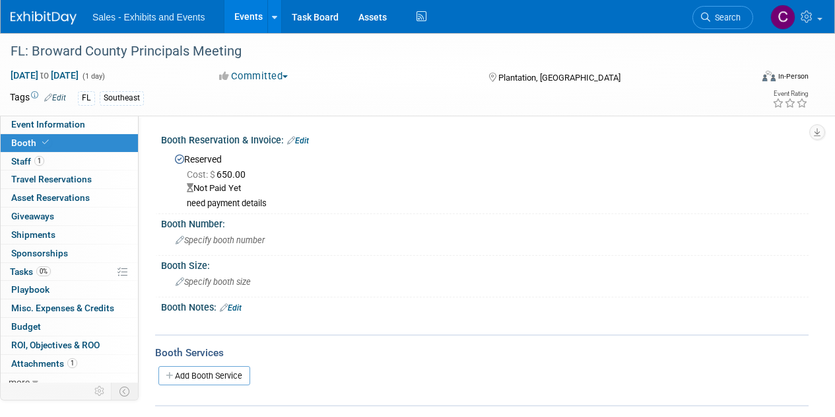 This screenshot has height=417, width=835. I want to click on span: Specify booth size, so click(213, 281).